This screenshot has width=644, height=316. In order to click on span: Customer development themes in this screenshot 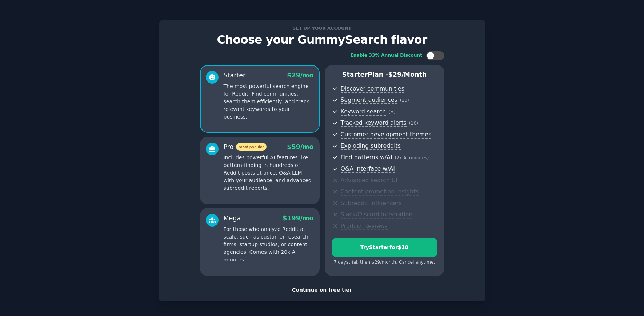, I will do `click(386, 134)`.